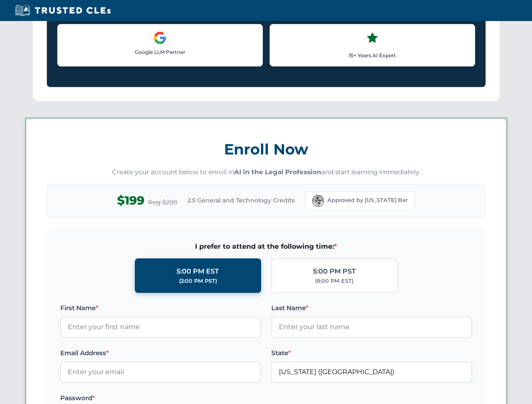 The image size is (532, 404). Describe the element at coordinates (63, 11) in the screenshot. I see `img: Trusted CLEs` at that location.